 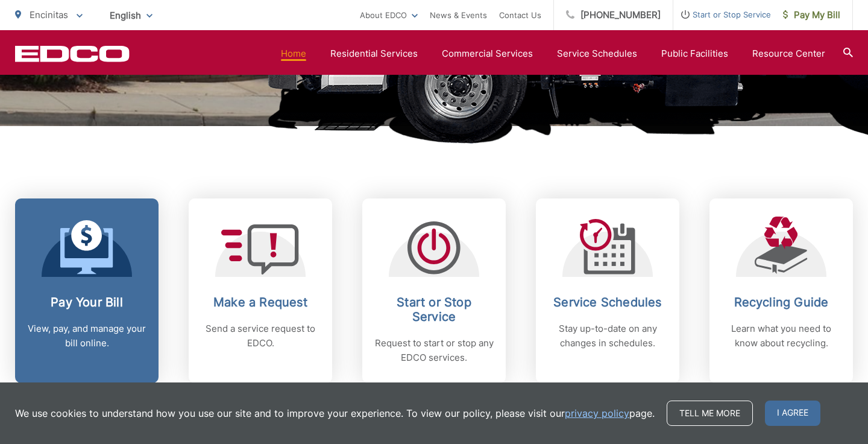 What do you see at coordinates (781, 302) in the screenshot?
I see `h2: Recycling Guide` at bounding box center [781, 302].